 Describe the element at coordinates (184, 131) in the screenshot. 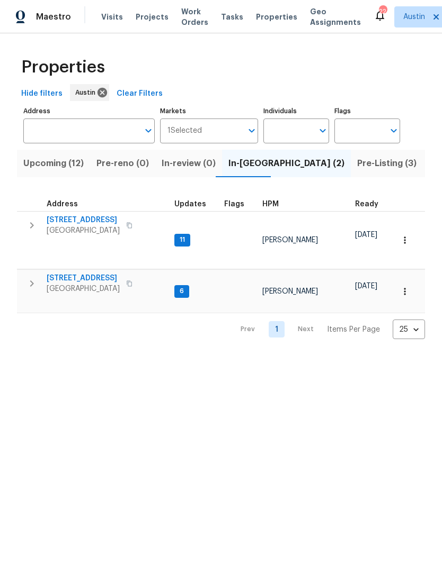

I see `span: 1 Selected` at that location.